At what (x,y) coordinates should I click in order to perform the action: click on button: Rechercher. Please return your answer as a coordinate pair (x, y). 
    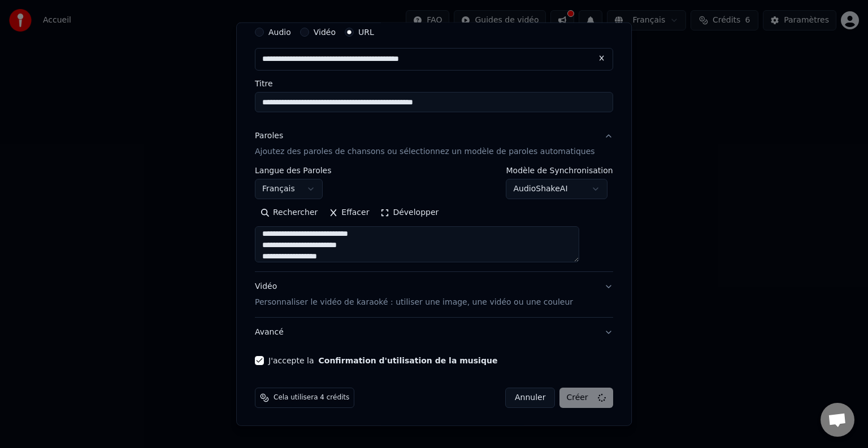
    Looking at the image, I should click on (289, 213).